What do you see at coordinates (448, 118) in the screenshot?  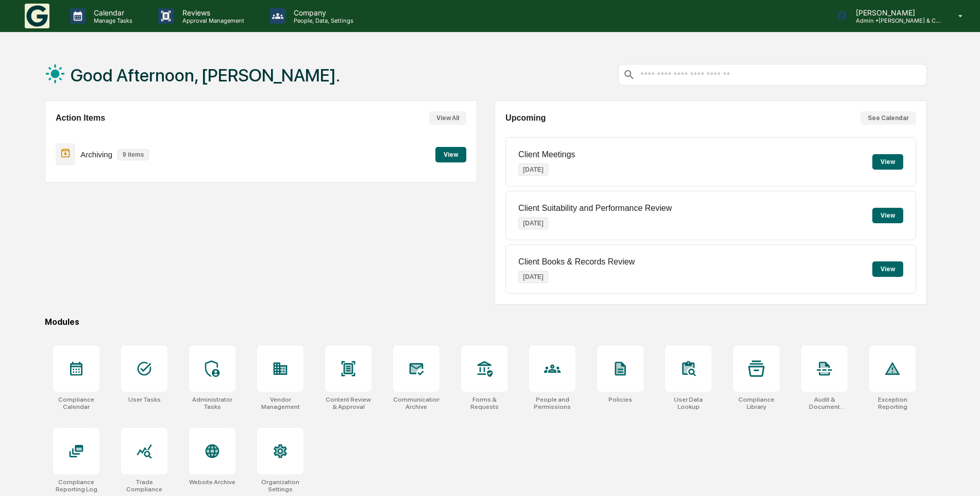 I see `a: View All` at bounding box center [448, 118].